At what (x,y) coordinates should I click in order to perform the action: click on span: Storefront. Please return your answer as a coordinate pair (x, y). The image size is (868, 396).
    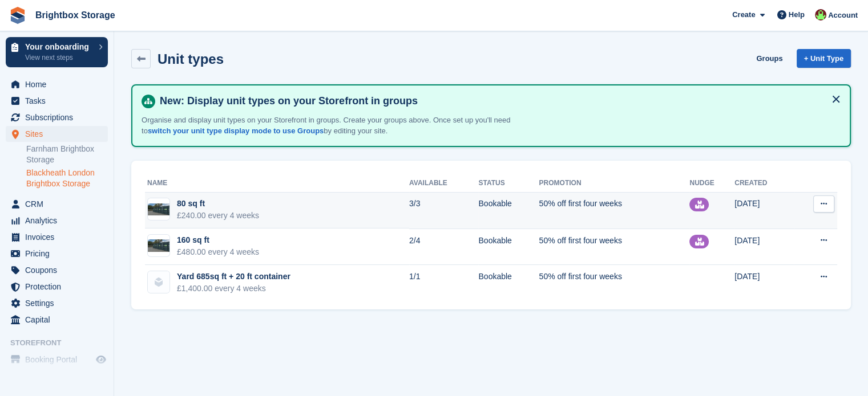
    Looking at the image, I should click on (61, 343).